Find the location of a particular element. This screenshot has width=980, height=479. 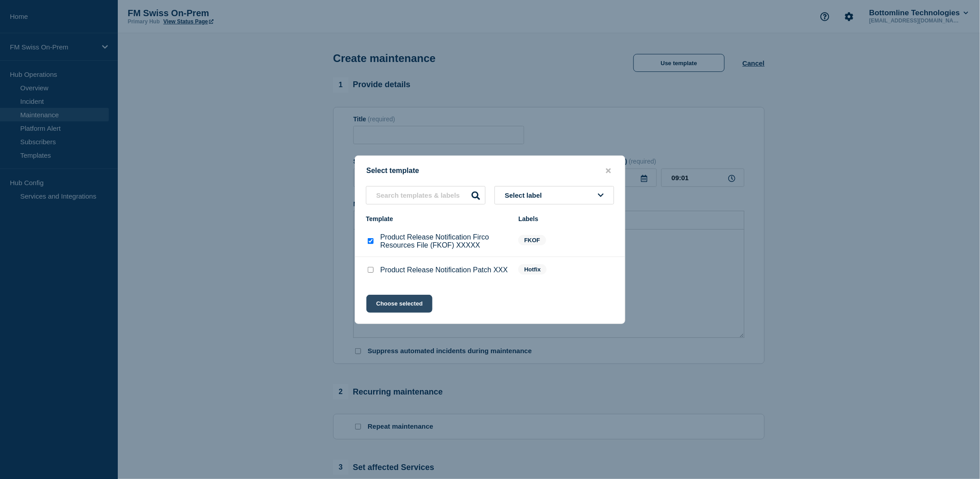

span: FKOF is located at coordinates (532, 240).